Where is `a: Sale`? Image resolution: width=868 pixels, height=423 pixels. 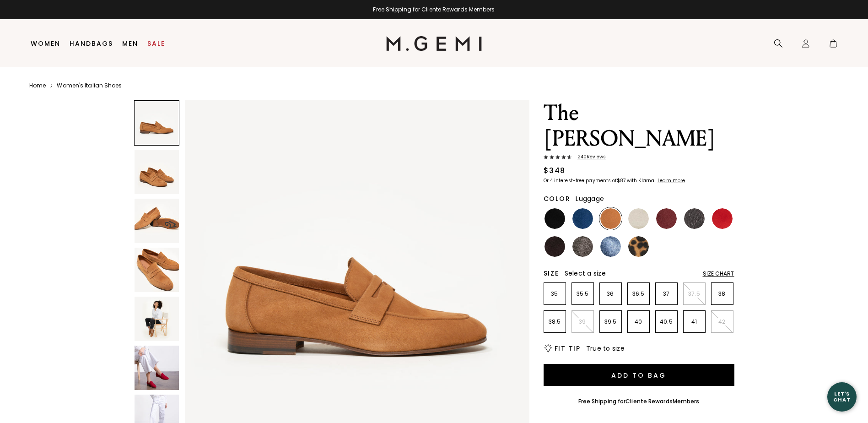 a: Sale is located at coordinates (156, 43).